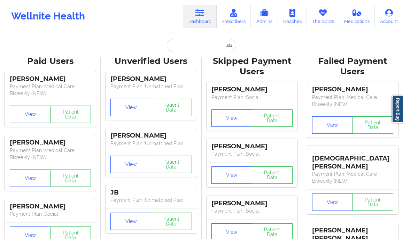 This screenshot has width=403, height=239. I want to click on a: Account, so click(388, 16).